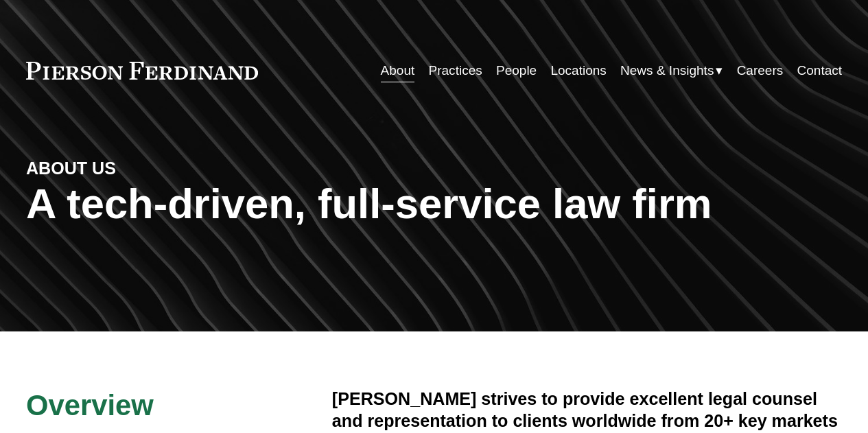 This screenshot has height=433, width=868. I want to click on a: Careers, so click(760, 70).